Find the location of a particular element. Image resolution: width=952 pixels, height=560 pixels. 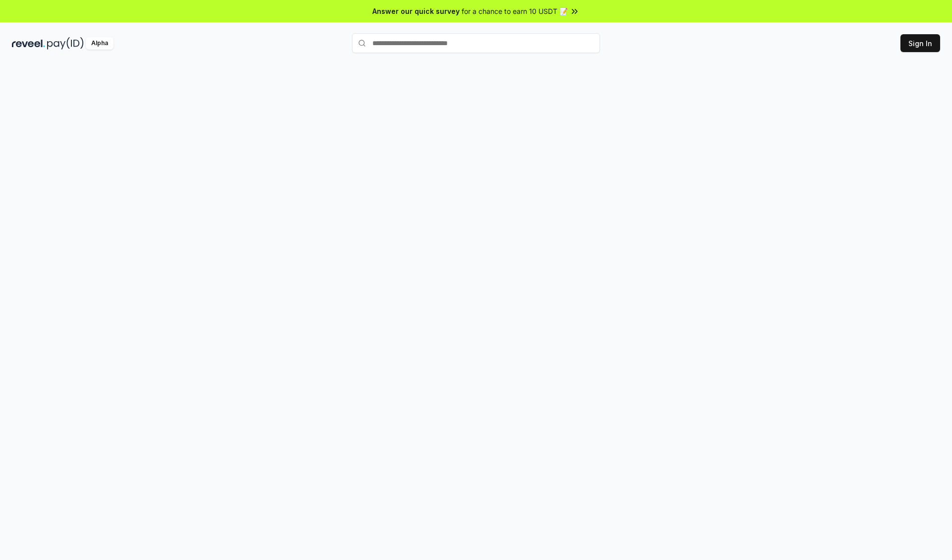

button: Sign In is located at coordinates (920, 43).